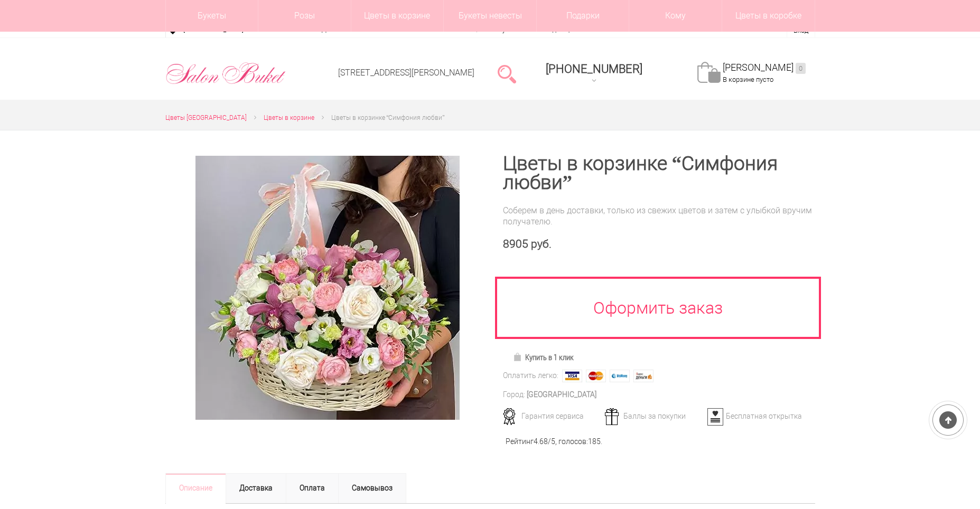  What do you see at coordinates (328, 288) in the screenshot?
I see `a: Увеличить` at bounding box center [328, 288].